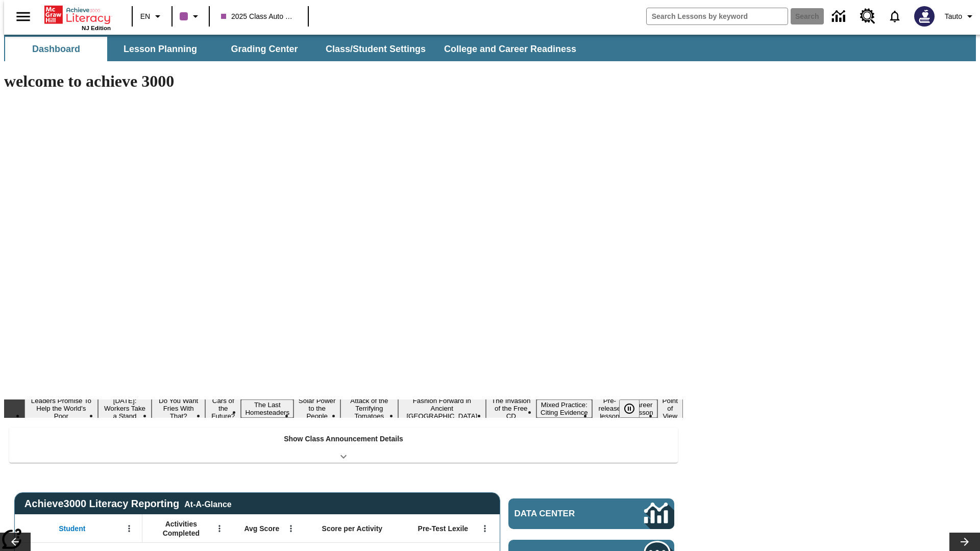  Describe the element at coordinates (160, 49) in the screenshot. I see `button: Lesson Planning` at that location.